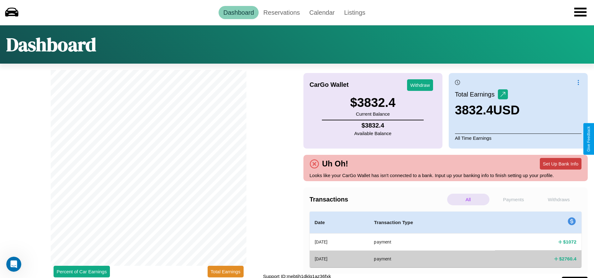 The width and height of the screenshot is (594, 278). Describe the element at coordinates (282, 13) in the screenshot. I see `a: Reservations` at that location.